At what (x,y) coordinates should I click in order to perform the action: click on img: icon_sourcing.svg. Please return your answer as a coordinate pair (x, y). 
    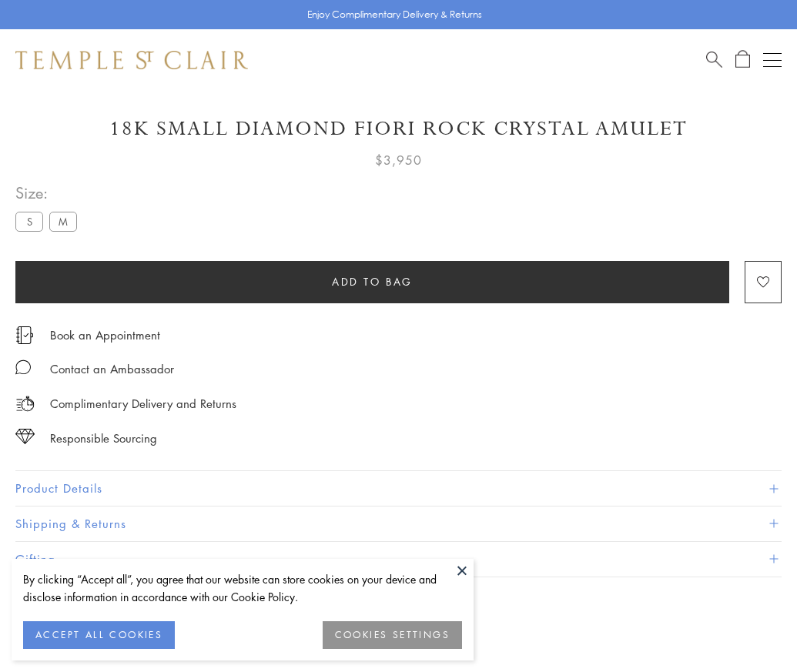
    Looking at the image, I should click on (25, 436).